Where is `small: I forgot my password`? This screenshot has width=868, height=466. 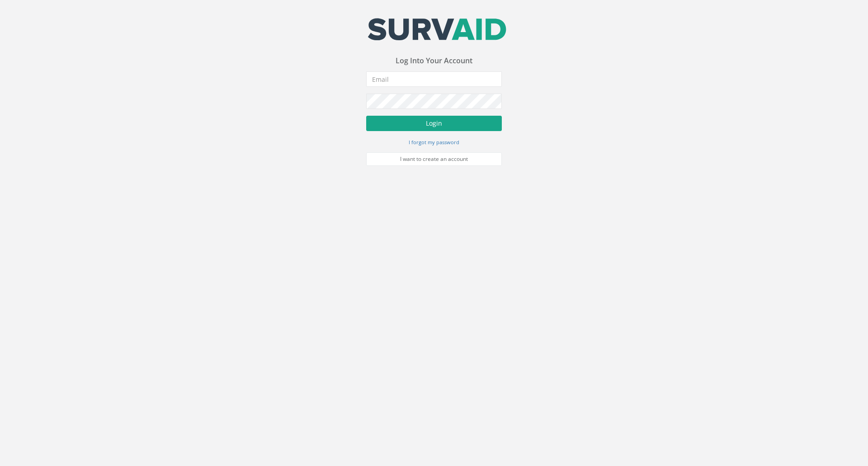 small: I forgot my password is located at coordinates (434, 142).